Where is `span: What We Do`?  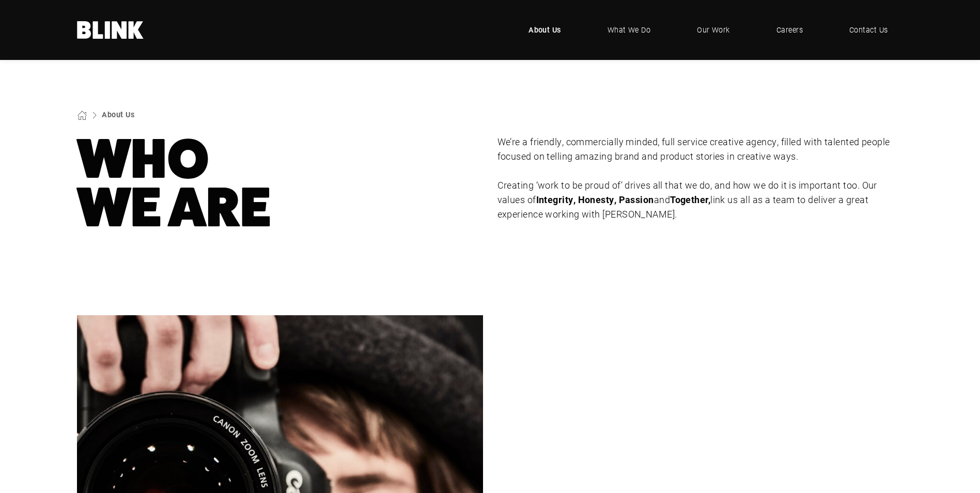 span: What We Do is located at coordinates (630, 30).